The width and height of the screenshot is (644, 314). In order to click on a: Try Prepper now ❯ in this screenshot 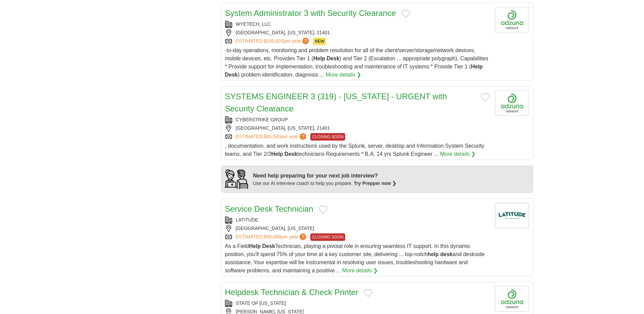, I will do `click(376, 183)`.